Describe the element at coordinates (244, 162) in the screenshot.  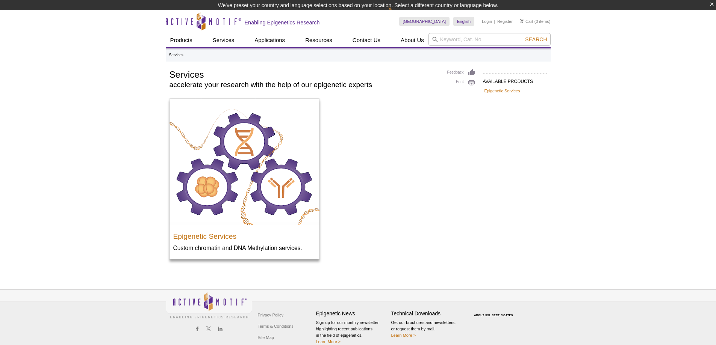
I see `img: Active Motif End-to-end Epigenetic Services` at that location.